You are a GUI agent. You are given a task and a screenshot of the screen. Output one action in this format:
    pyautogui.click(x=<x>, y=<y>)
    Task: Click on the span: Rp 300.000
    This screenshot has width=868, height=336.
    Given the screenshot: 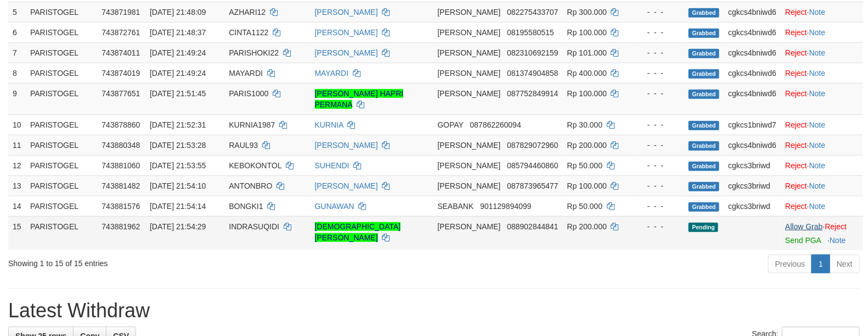 What is the action you would take?
    pyautogui.click(x=587, y=12)
    